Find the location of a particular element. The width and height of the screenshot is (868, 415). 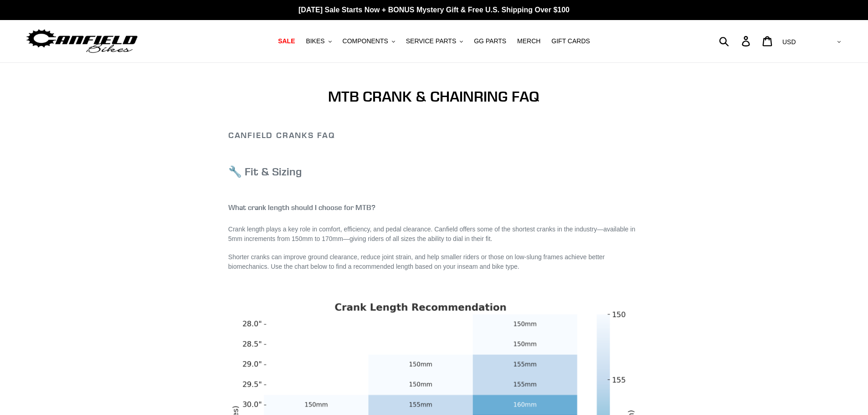

p: Shorter cranks can improve ground clearance, reduce joint strain, and help smaller riders or thos... is located at coordinates (434, 262).